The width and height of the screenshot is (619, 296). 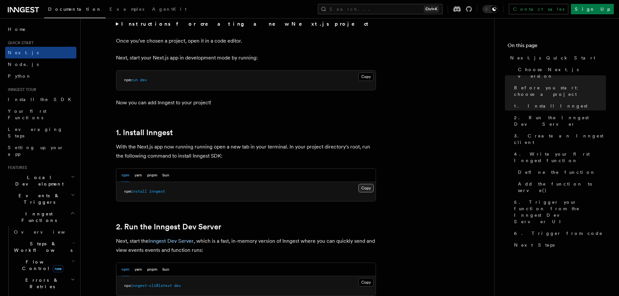 What do you see at coordinates (560, 187) in the screenshot?
I see `a: Add the function to serve()` at bounding box center [560, 187].